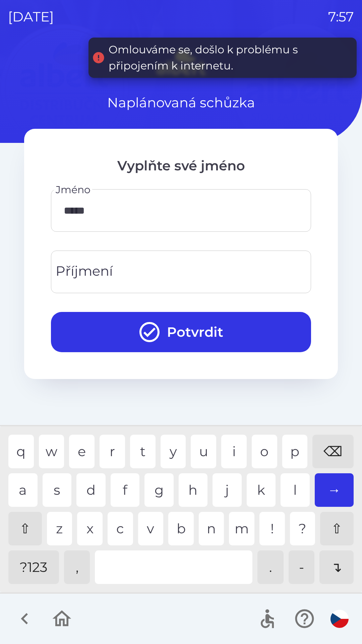  What do you see at coordinates (181, 63) in the screenshot?
I see `img: Logo` at bounding box center [181, 63].